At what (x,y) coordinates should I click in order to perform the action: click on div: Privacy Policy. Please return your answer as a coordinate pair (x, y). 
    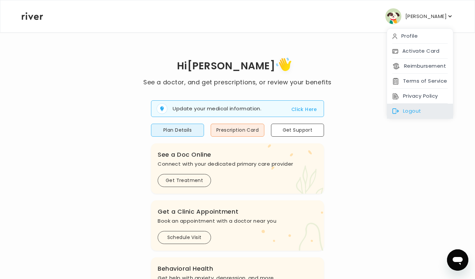
    Looking at the image, I should click on (420, 96).